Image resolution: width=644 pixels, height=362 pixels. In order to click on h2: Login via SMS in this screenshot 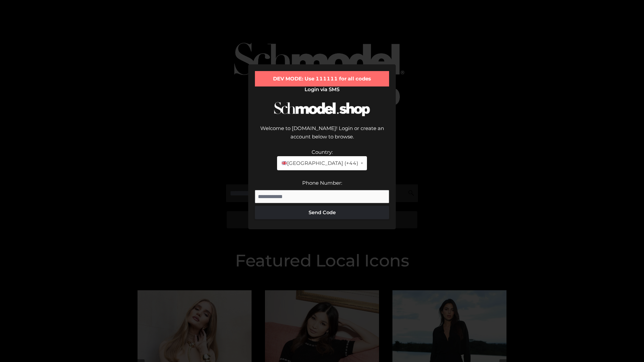, I will do `click(322, 89)`.